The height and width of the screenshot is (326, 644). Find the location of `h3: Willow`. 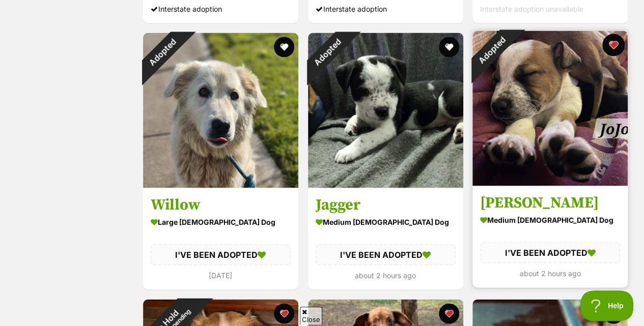

h3: Willow is located at coordinates (220, 205).